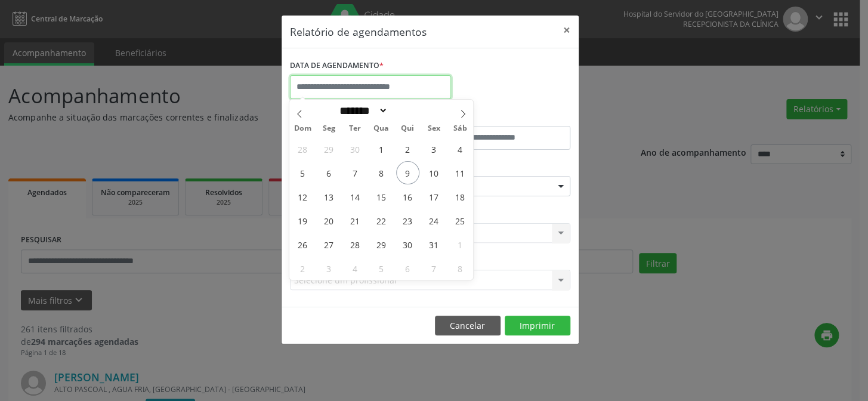  Describe the element at coordinates (381, 268) in the screenshot. I see `span: Novembro 5, 2025` at that location.